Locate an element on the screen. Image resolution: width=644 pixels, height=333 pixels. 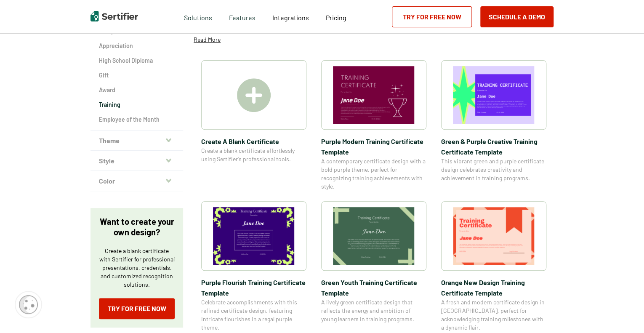
button: Schedule a Demo is located at coordinates (517, 17).